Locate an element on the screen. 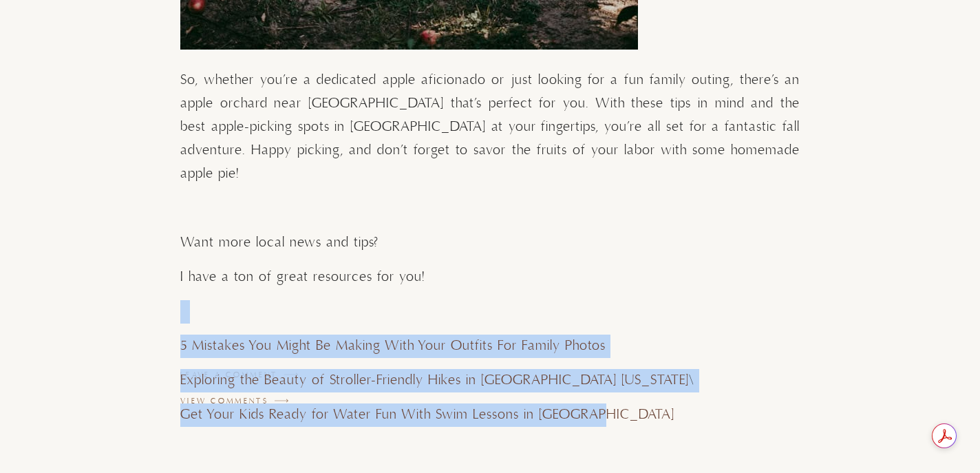  a: 5 Mistakes You Might Be Making With Your Outfits For Family Photos is located at coordinates (393, 346).